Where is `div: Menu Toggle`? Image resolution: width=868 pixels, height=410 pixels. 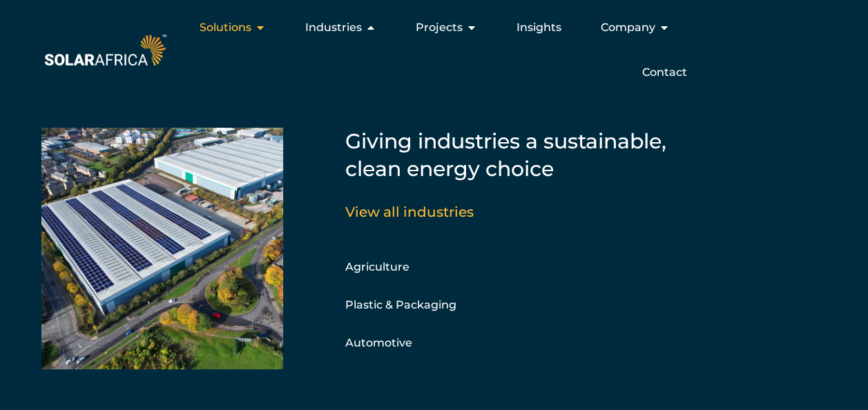
div: Menu Toggle is located at coordinates (434, 50).